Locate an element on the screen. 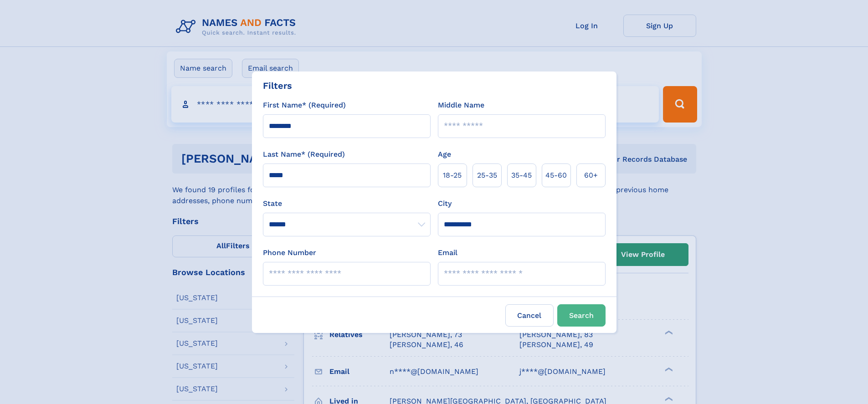  button: Search is located at coordinates (582, 315).